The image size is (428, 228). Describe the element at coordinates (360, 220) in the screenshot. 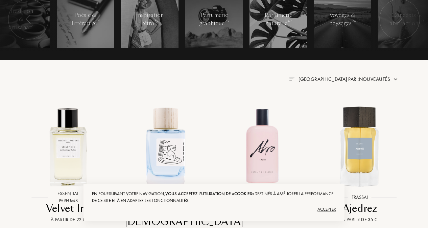

I see `div: À partir de 35 €` at that location.